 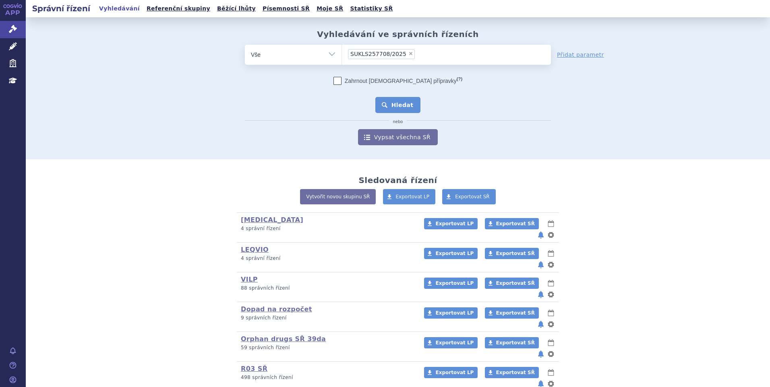 What do you see at coordinates (398, 34) in the screenshot?
I see `h2: Vyhledávání ve správních řízeních` at bounding box center [398, 34].